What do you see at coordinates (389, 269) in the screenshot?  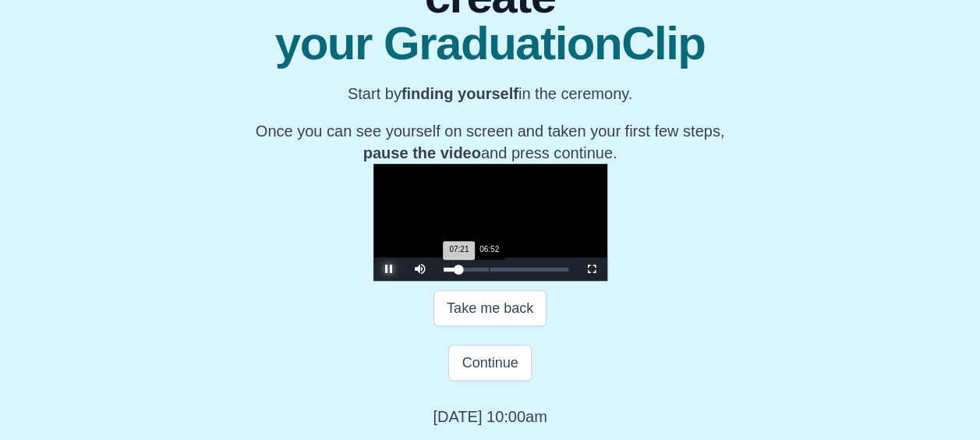 I see `button: Pause` at bounding box center [389, 269].